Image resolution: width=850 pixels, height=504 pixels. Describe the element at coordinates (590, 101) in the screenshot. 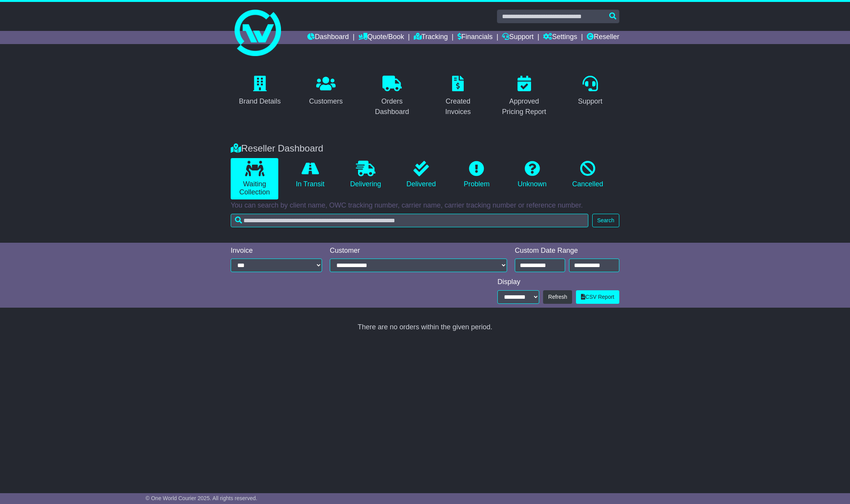

I see `div: Support` at that location.